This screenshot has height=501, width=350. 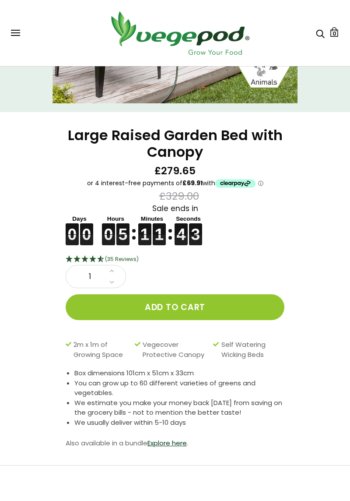 I want to click on span: Self Watering Wicking Beds, so click(x=251, y=349).